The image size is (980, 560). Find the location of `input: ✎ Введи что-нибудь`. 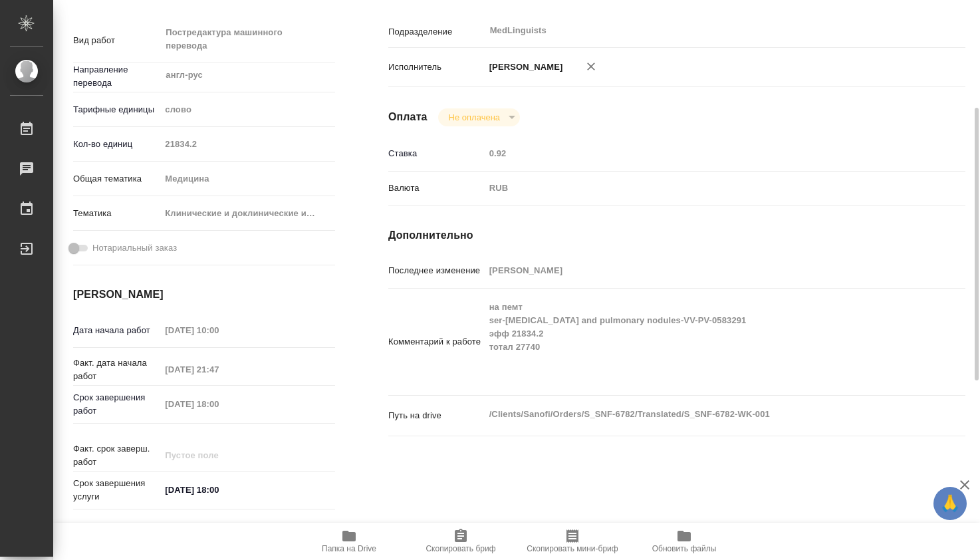

input: ✎ Введи что-нибудь is located at coordinates (218, 489).